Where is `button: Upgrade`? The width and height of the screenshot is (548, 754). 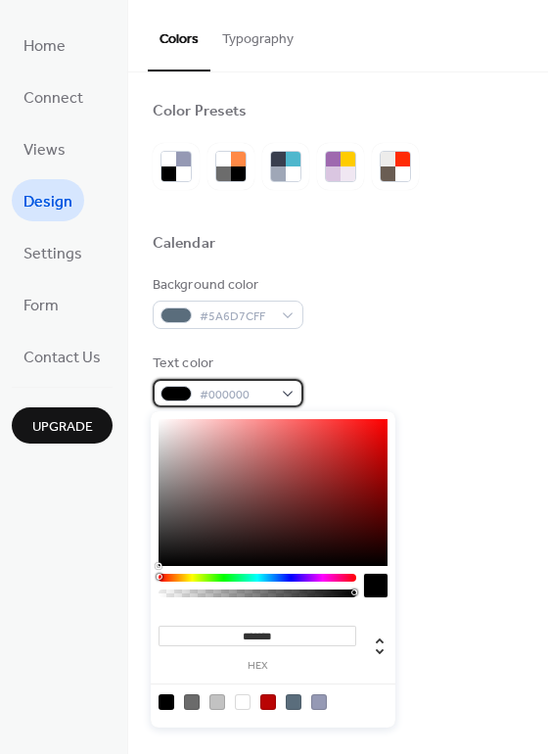
button: Upgrade is located at coordinates (62, 425).